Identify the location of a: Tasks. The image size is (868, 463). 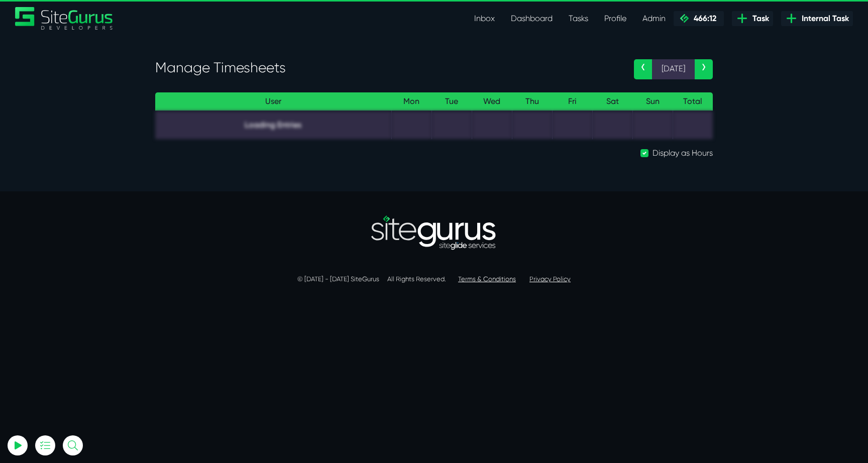
(577, 18).